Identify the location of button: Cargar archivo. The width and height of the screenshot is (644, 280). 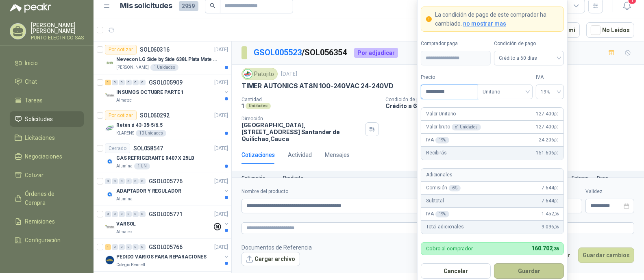
(270, 259).